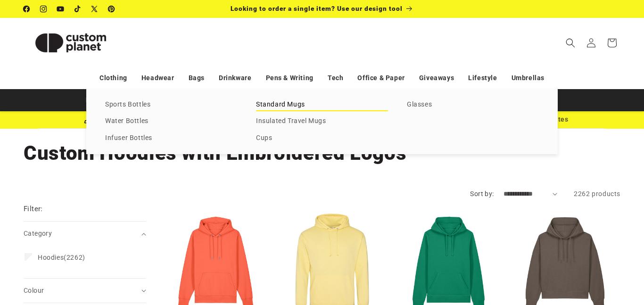 The image size is (644, 305). What do you see at coordinates (71, 43) in the screenshot?
I see `img: Custom Planet` at bounding box center [71, 43].